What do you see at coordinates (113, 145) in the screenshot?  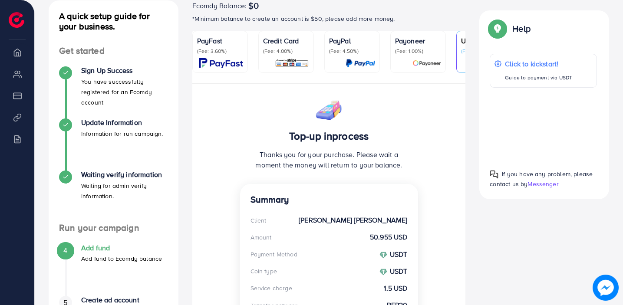 I see `li: Update Information` at bounding box center [113, 145].